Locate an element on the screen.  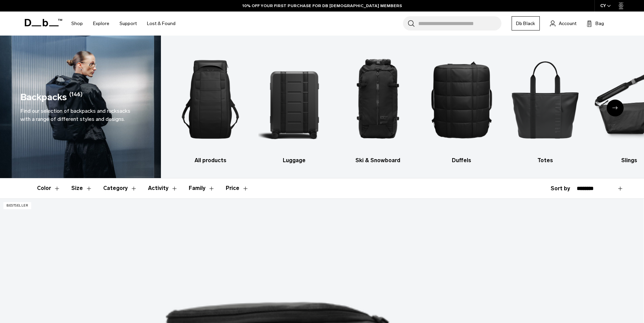
a: Db Luggage is located at coordinates (294, 105).